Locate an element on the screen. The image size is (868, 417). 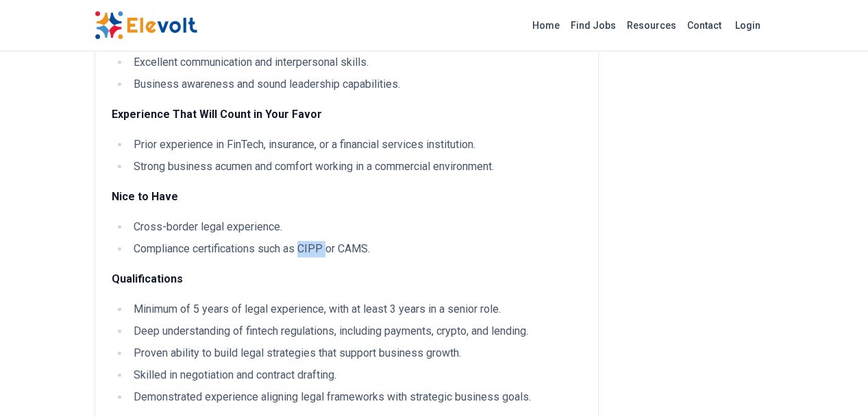
li: Deep understanding of fintech regulations, including payments, crypto, and lending. is located at coordinates (356, 331).